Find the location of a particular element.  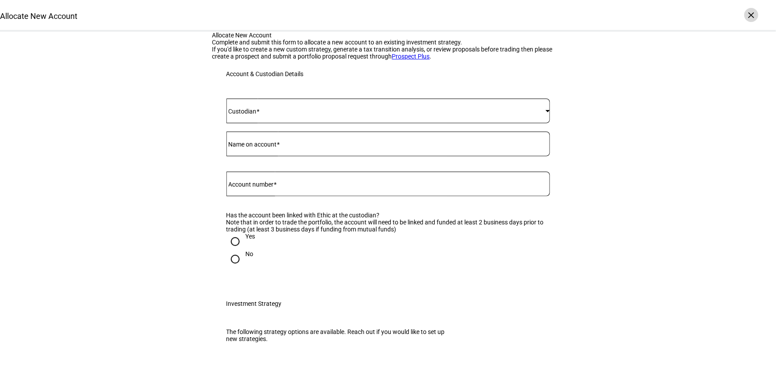

div: No is located at coordinates (250, 254).